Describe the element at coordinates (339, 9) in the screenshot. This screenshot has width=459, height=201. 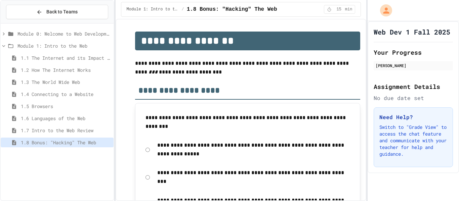
I see `span: 15` at that location.